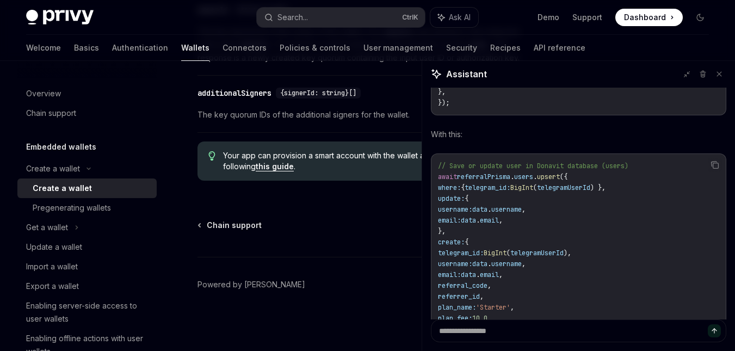 The image size is (735, 351). What do you see at coordinates (649, 17) in the screenshot?
I see `a: Dashboard` at bounding box center [649, 17].